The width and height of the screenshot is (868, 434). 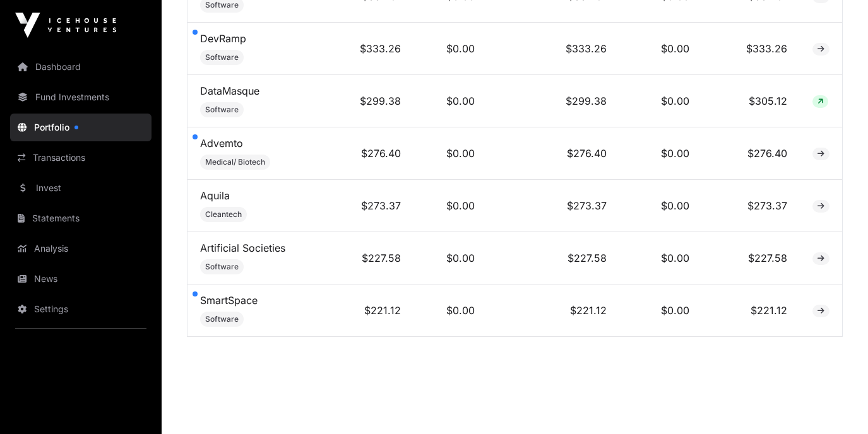 What do you see at coordinates (81, 127) in the screenshot?
I see `a: Portfolio` at bounding box center [81, 127].